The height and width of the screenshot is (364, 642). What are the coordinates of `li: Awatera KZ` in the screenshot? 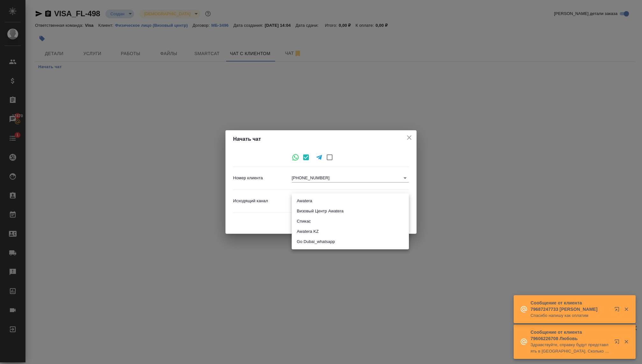 It's located at (351, 231).